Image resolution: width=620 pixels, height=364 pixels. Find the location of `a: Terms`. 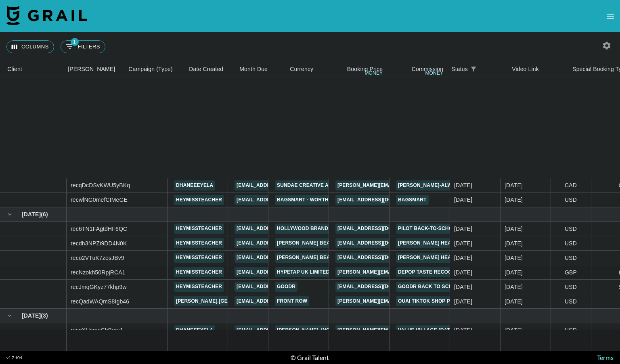

a: Terms is located at coordinates (605, 357).